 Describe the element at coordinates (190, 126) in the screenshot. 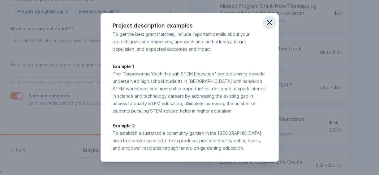

I see `p: Example 2` at that location.